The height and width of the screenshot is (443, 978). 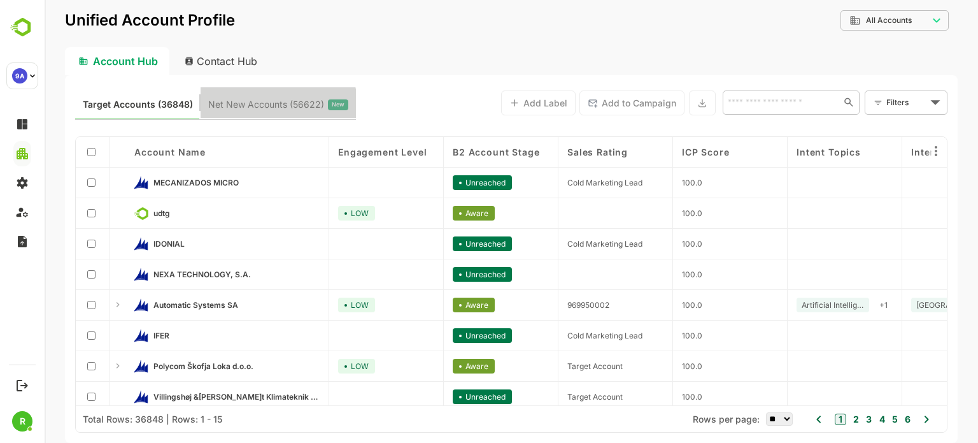 I want to click on span: Engagement Level, so click(x=338, y=152).